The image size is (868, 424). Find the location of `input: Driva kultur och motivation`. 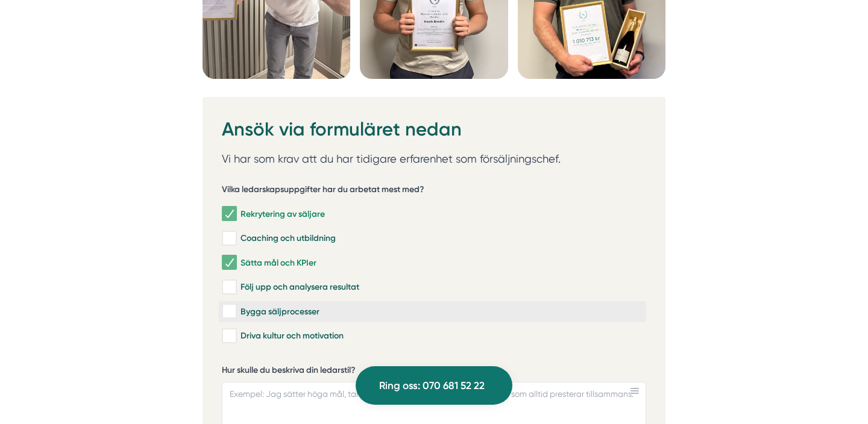

input: Driva kultur och motivation is located at coordinates (228, 337).